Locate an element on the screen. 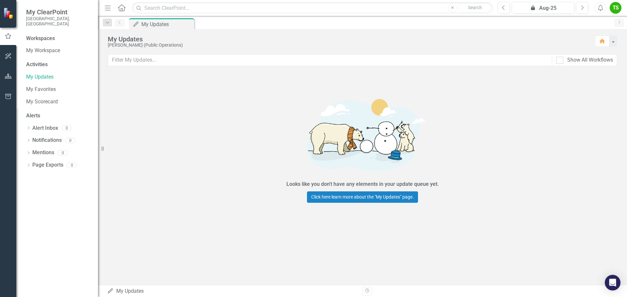  span: My ClearPoint is located at coordinates (59, 12).